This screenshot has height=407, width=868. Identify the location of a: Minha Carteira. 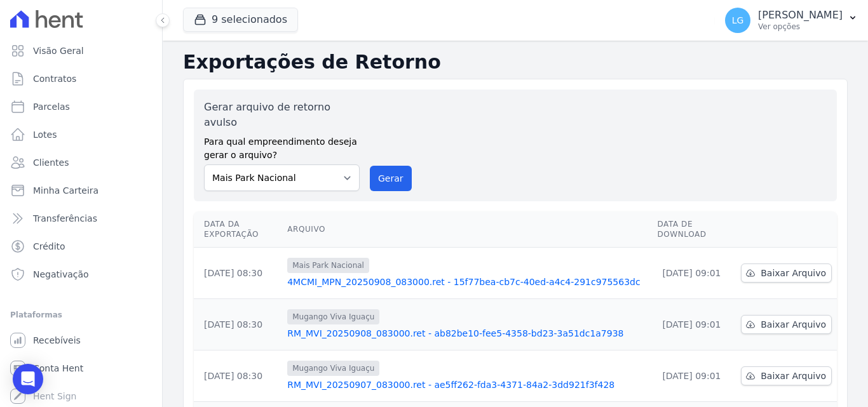
(81, 190).